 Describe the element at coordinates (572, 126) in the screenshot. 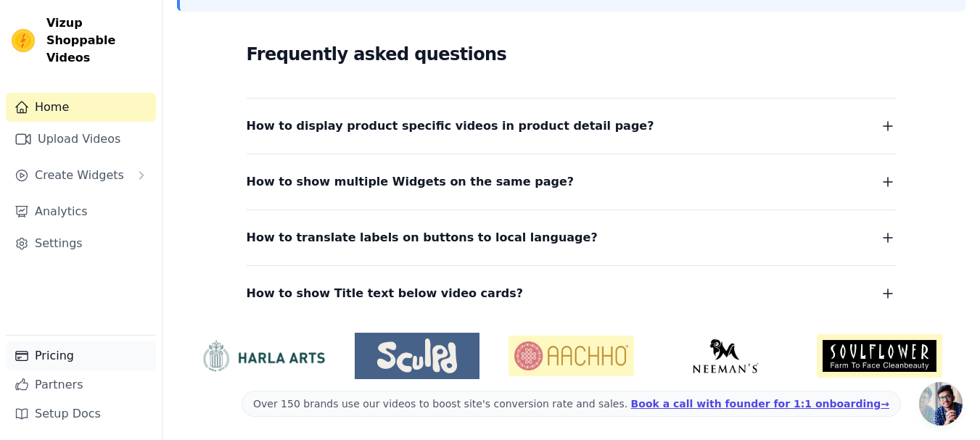

I see `button: How to display product specific videos in product detail page?` at that location.